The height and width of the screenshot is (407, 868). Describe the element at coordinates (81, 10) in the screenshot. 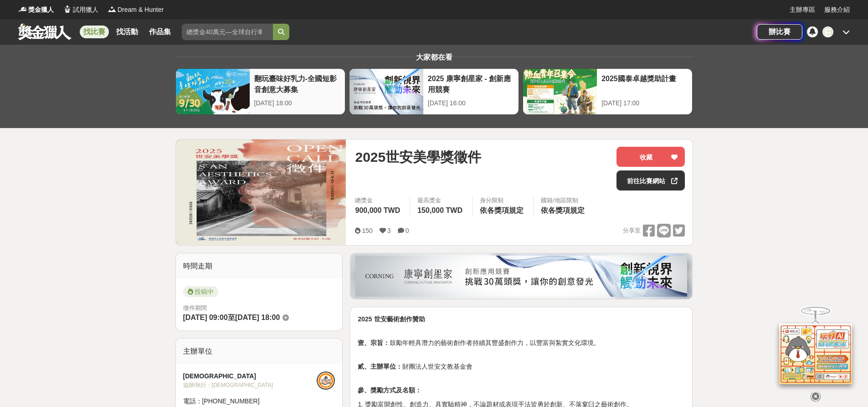

I see `a: Logo試用獵人` at that location.